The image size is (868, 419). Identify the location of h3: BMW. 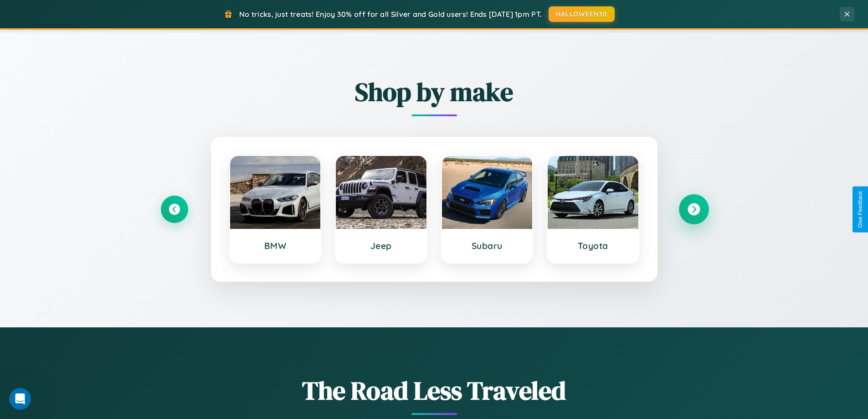
(275, 246).